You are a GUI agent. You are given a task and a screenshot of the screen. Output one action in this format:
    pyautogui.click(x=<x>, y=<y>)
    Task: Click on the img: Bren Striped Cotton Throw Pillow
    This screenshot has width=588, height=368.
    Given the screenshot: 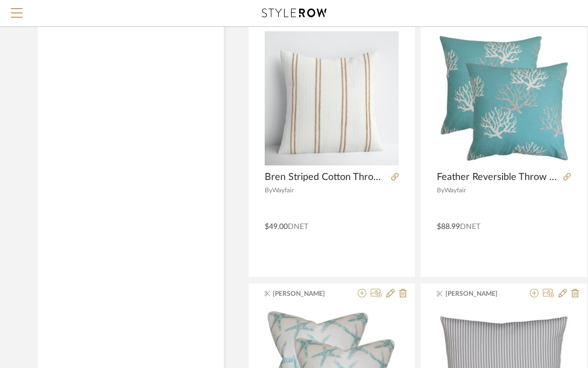 What is the action you would take?
    pyautogui.click(x=332, y=98)
    